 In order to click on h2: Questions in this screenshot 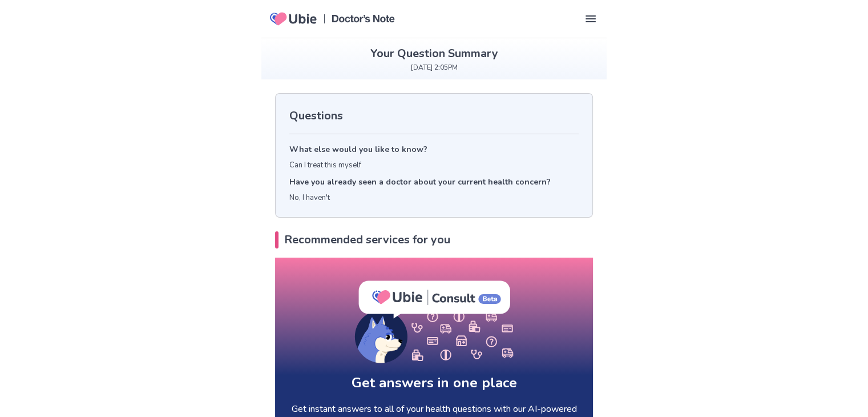, I will do `click(434, 116)`.